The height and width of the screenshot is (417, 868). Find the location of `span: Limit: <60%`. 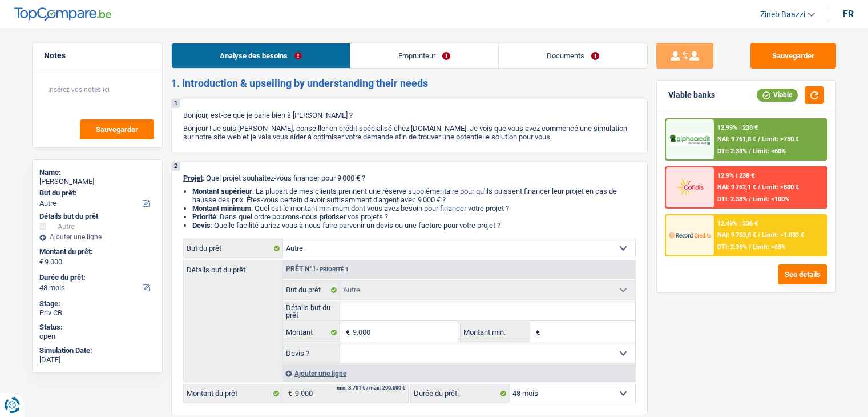

span: Limit: <60% is located at coordinates (769, 151).